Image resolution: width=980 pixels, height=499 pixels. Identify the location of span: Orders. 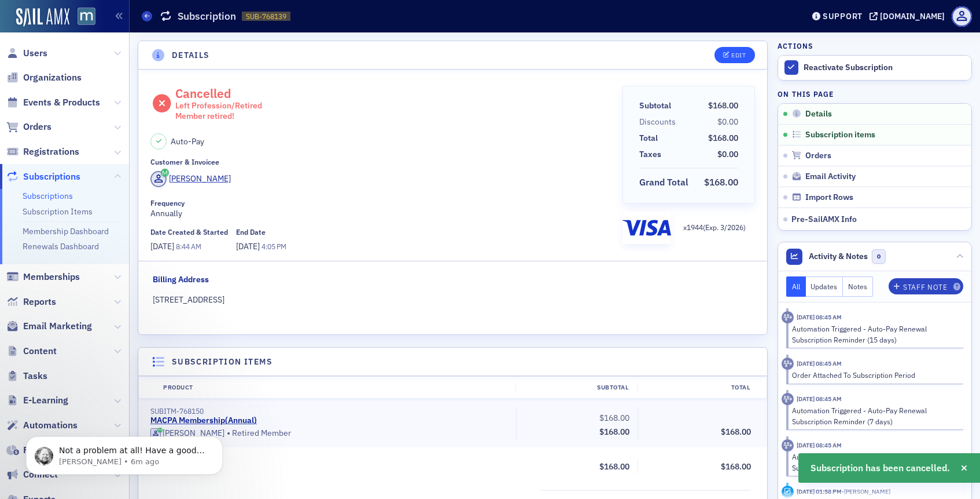
(37, 127).